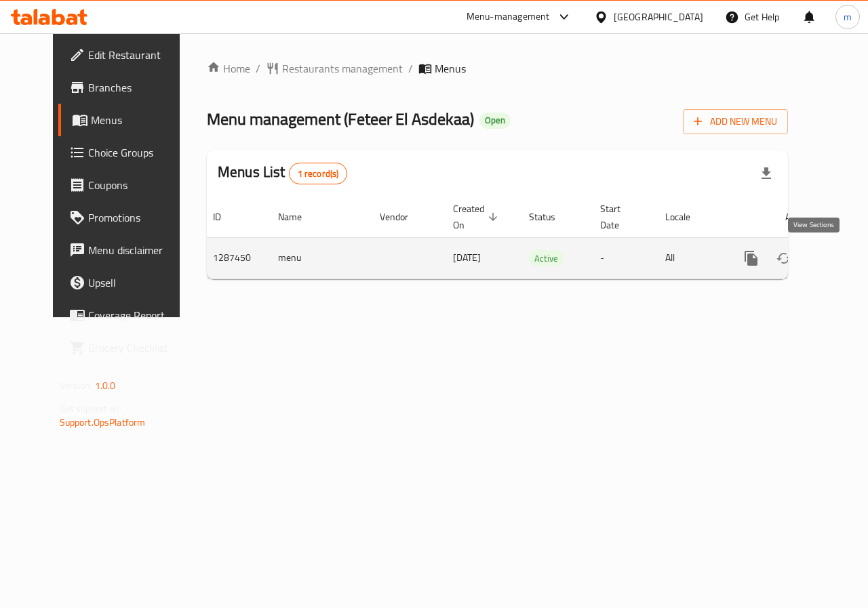 The height and width of the screenshot is (608, 868). What do you see at coordinates (495, 120) in the screenshot?
I see `div: Open` at bounding box center [495, 120].